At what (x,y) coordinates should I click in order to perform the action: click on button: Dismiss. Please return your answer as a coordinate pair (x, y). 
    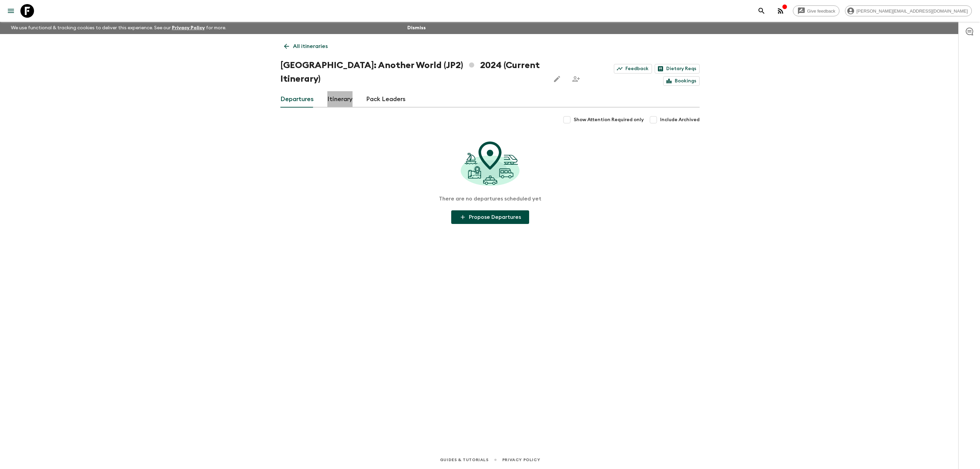
    Looking at the image, I should click on (416, 28).